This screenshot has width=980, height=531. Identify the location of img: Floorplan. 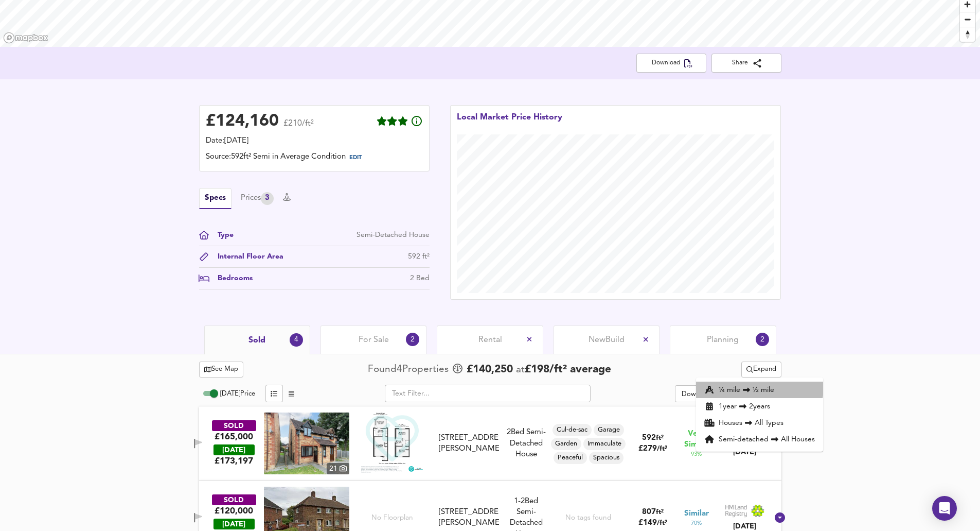
(392, 442).